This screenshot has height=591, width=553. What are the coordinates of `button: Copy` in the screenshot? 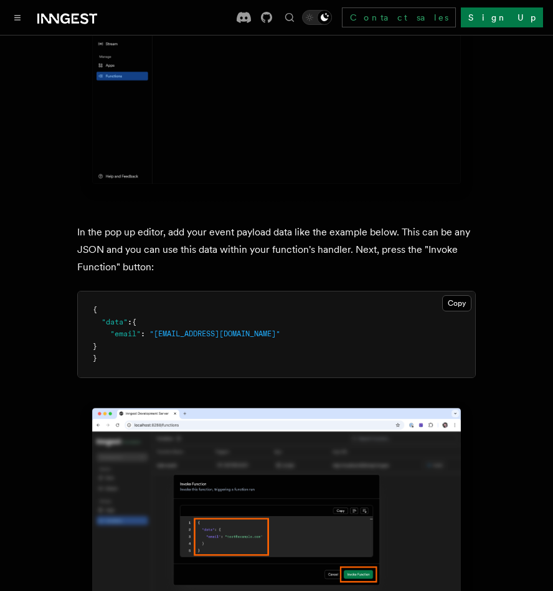 It's located at (456, 303).